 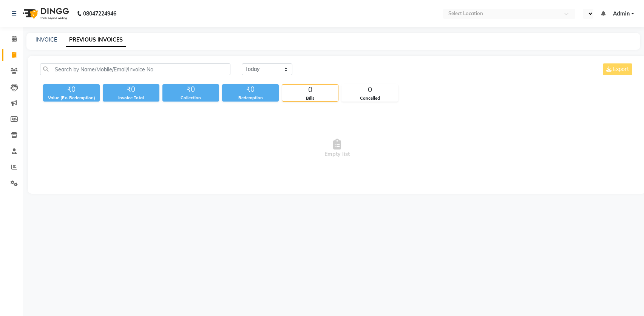 I want to click on a: INVOICE, so click(x=46, y=39).